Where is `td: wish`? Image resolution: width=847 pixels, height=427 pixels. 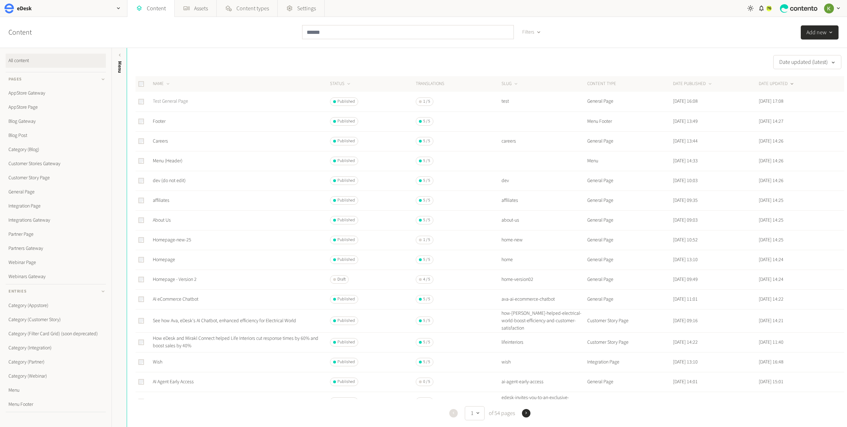
td: wish is located at coordinates (544, 362).